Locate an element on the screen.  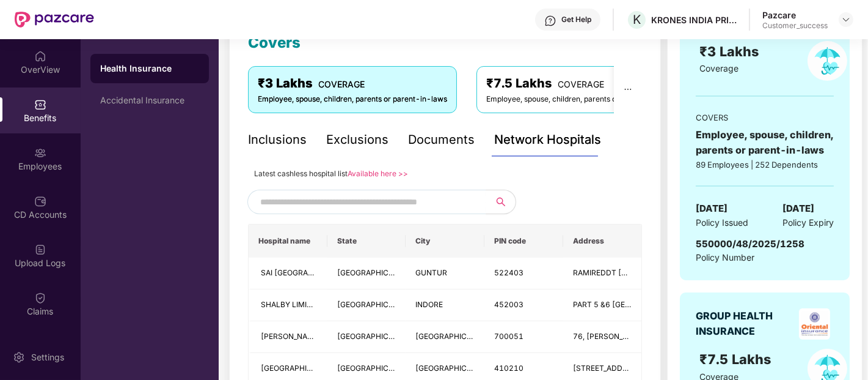
td: KOLKATA is located at coordinates (445, 337).